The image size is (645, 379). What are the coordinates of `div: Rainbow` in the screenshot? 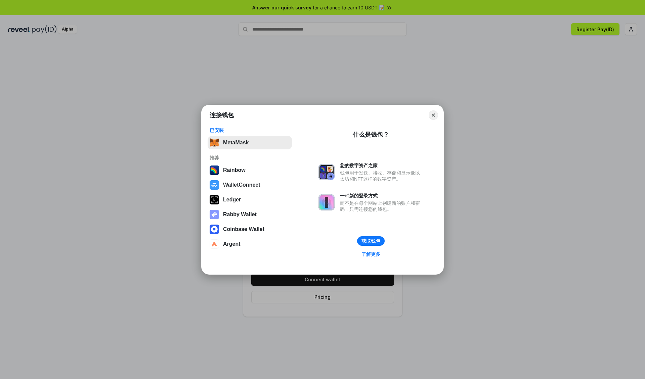 It's located at (234, 170).